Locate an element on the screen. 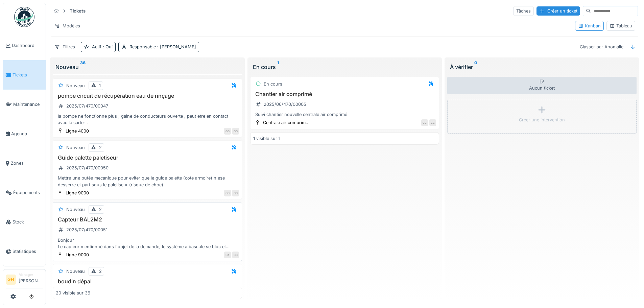 Image resolution: width=644 pixels, height=308 pixels. div: 2025/07/470/00047 is located at coordinates (87, 106).